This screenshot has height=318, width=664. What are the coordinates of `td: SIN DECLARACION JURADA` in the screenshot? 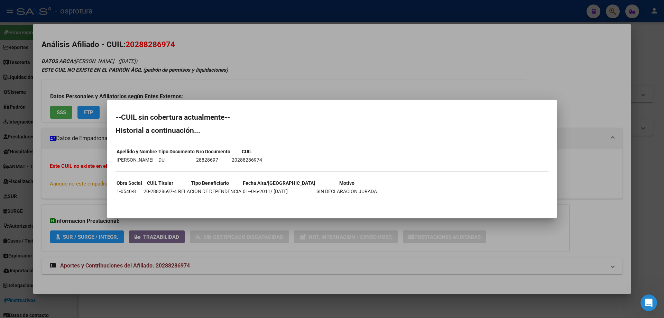 It's located at (346, 191).